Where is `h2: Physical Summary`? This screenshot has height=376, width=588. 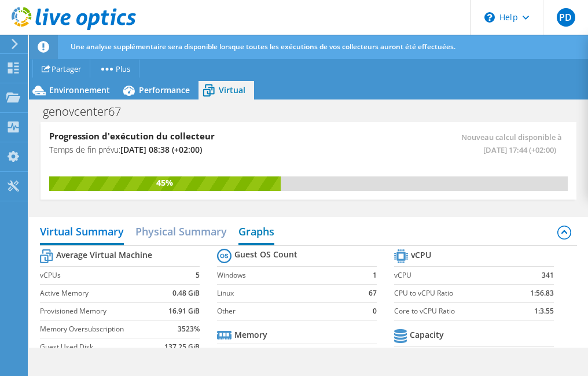 h2: Physical Summary is located at coordinates (181, 231).